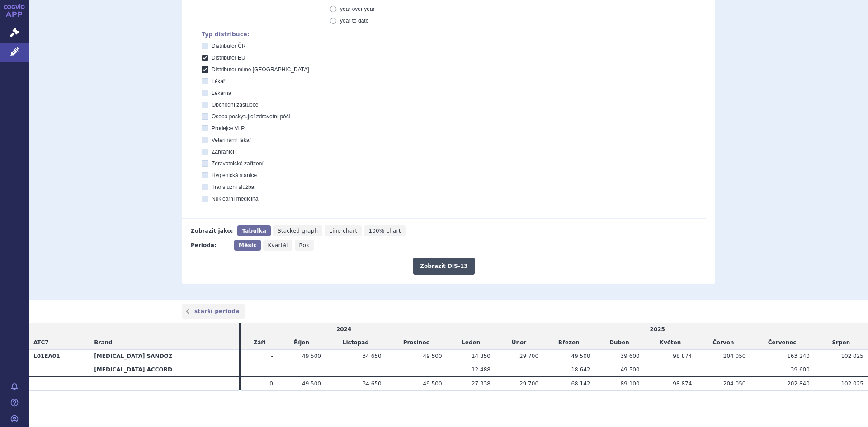  Describe the element at coordinates (471, 343) in the screenshot. I see `td: Leden` at that location.